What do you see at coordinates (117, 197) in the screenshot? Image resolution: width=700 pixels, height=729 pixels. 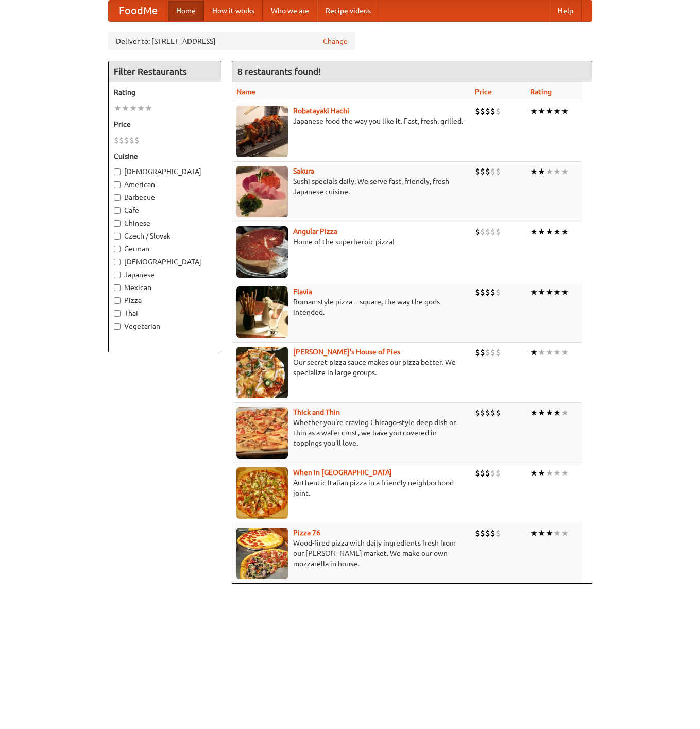 I see `input: Barbecue` at bounding box center [117, 197].